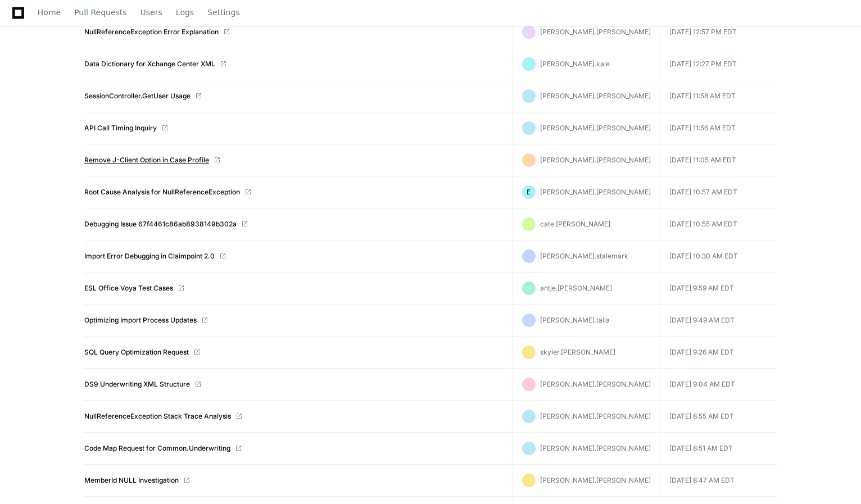 This screenshot has height=504, width=861. I want to click on span: Users, so click(151, 12).